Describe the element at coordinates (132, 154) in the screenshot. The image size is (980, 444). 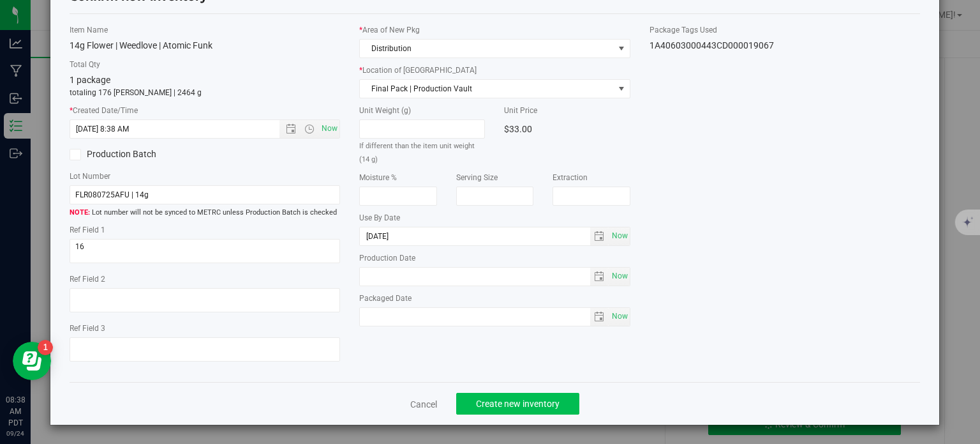
I see `label: Production Batch` at that location.